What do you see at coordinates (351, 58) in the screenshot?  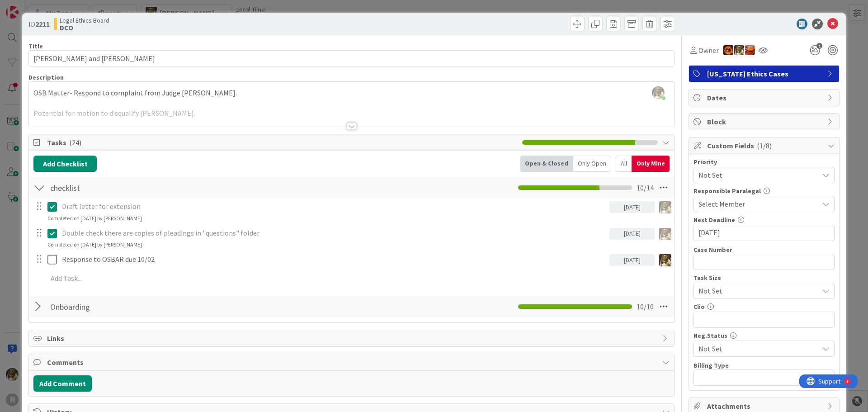 I see `input: type card name here...` at bounding box center [351, 58].